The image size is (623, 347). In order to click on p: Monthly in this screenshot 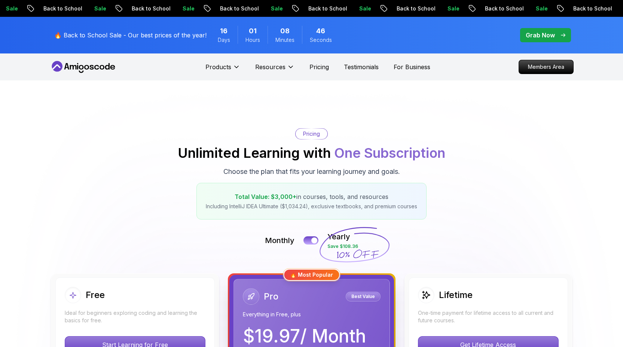, I will do `click(280, 241)`.